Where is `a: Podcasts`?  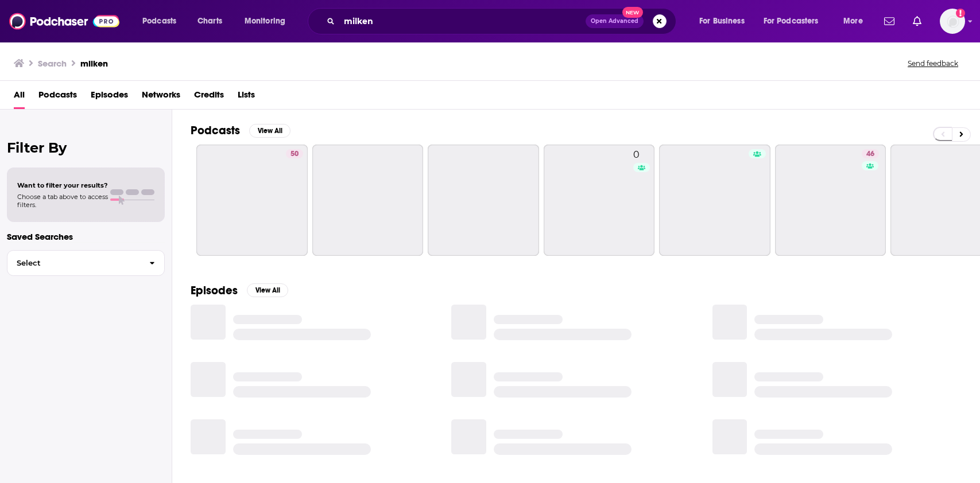
a: Podcasts is located at coordinates (57, 97).